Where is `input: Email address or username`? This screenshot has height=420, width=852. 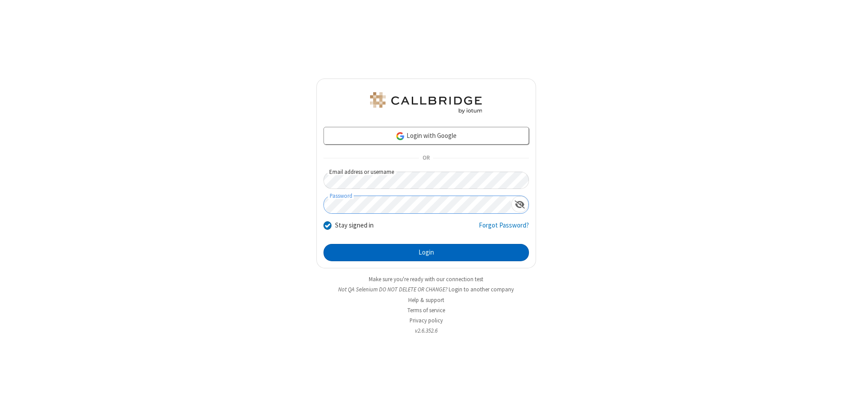 input: Email address or username is located at coordinates (426, 180).